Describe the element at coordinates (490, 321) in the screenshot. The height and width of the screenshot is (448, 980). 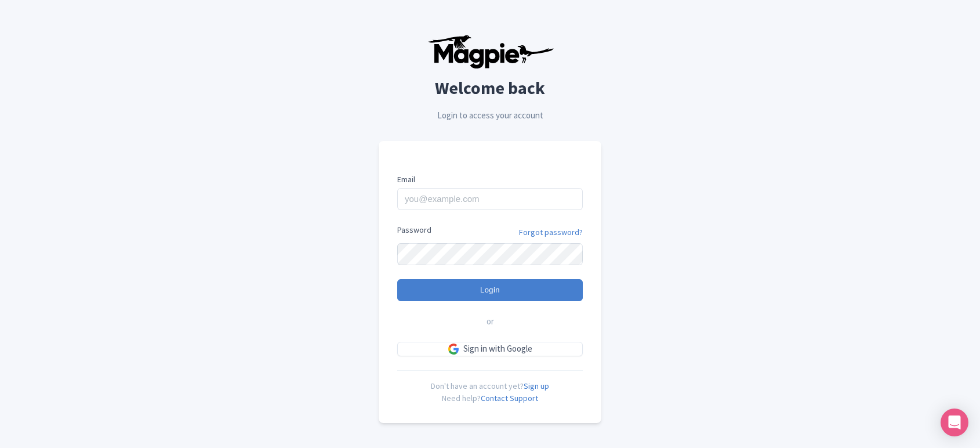
I see `span: or` at that location.